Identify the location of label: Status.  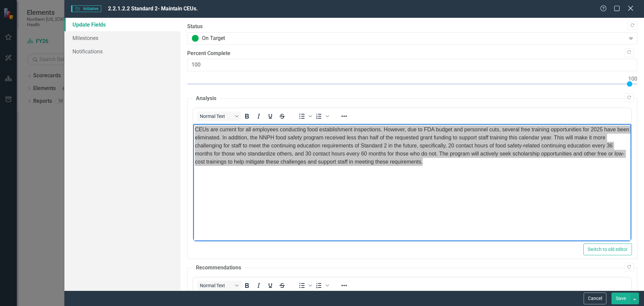
(412, 27).